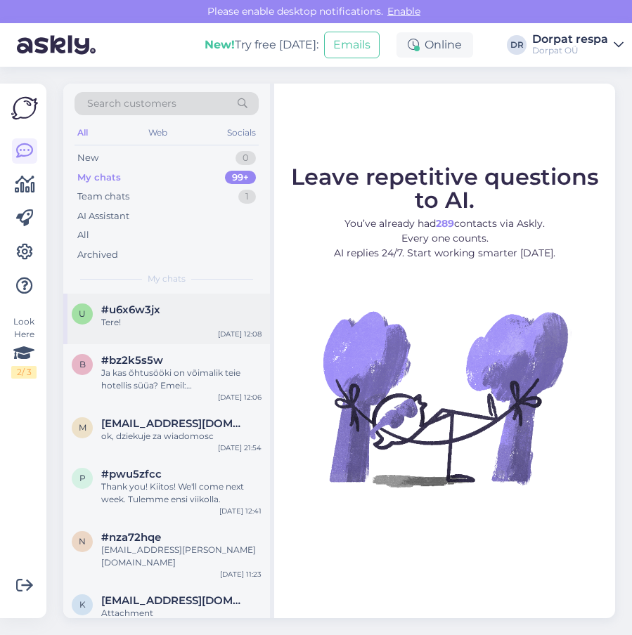  Describe the element at coordinates (181, 323) in the screenshot. I see `div: Tere!` at that location.